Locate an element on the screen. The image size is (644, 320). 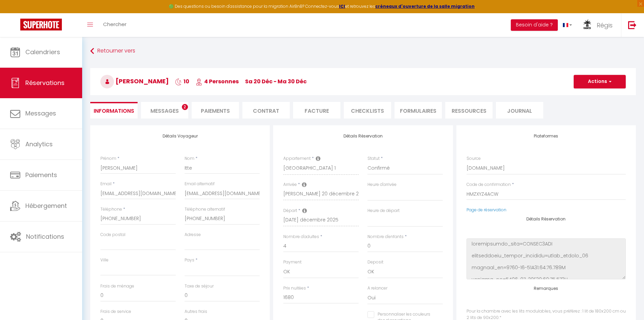
button: Besoin d'aide ? is located at coordinates (534, 25).